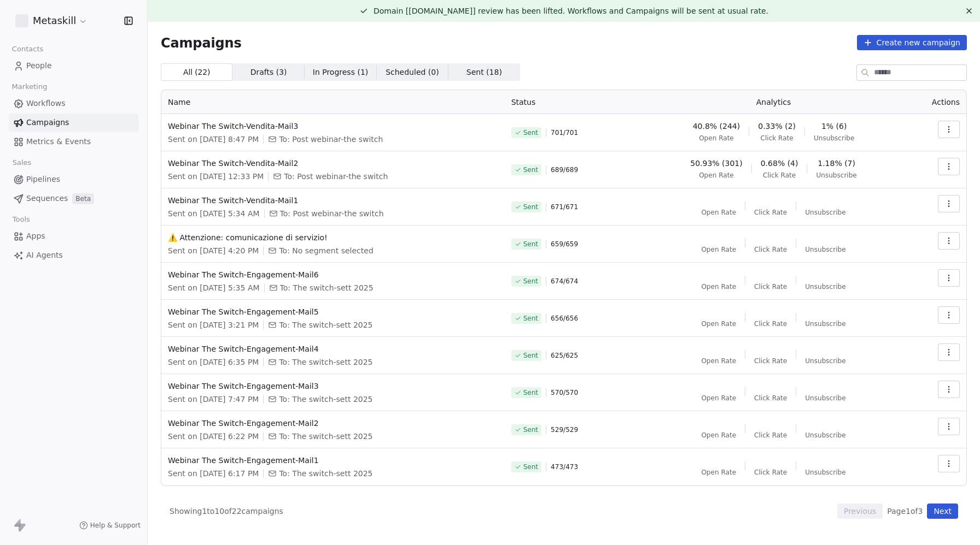  Describe the element at coordinates (333, 349) in the screenshot. I see `span: Webinar The Switch-Engagement-Mail4` at that location.